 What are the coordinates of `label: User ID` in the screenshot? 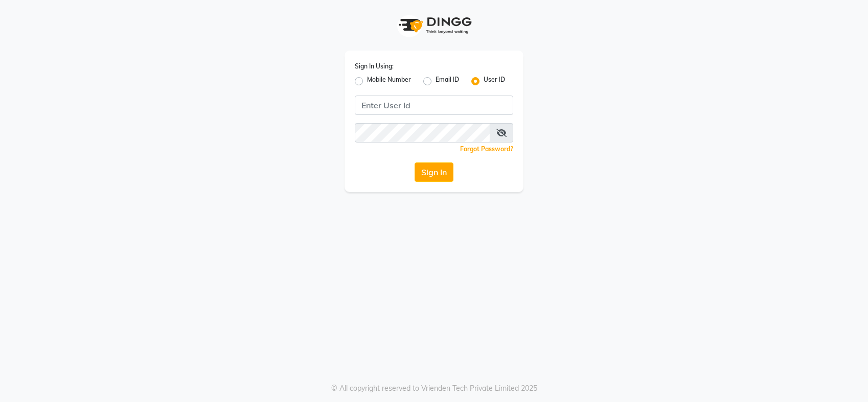 It's located at (494, 81).